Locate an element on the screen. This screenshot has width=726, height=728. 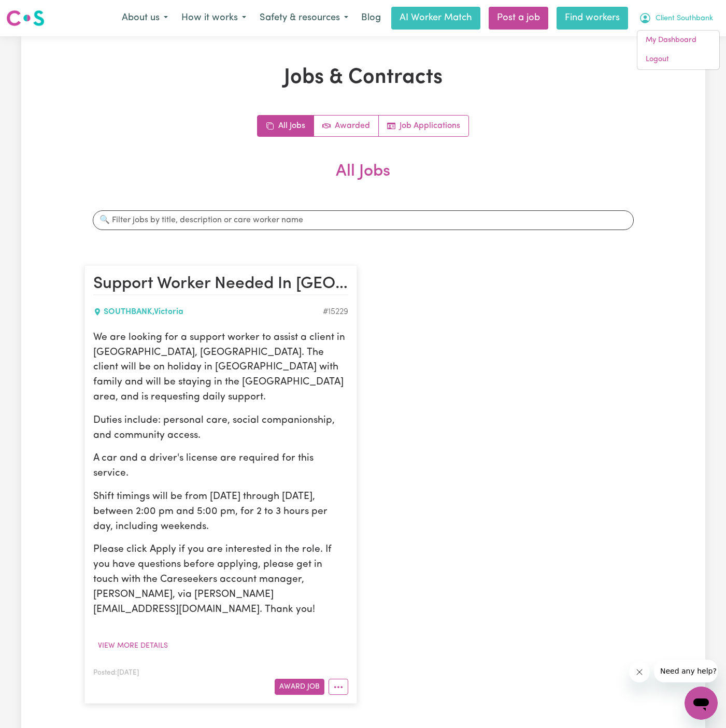
div: Job ID #15229 is located at coordinates (335, 312).